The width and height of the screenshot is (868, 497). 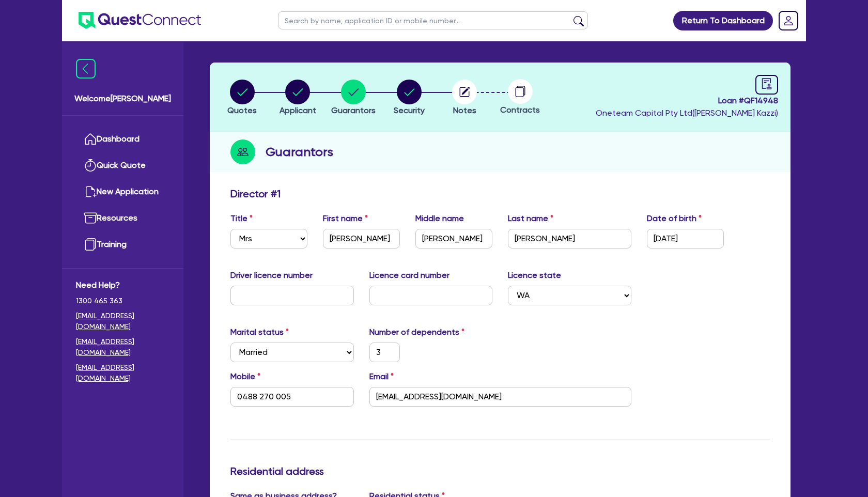 I want to click on label: Mobile, so click(x=246, y=377).